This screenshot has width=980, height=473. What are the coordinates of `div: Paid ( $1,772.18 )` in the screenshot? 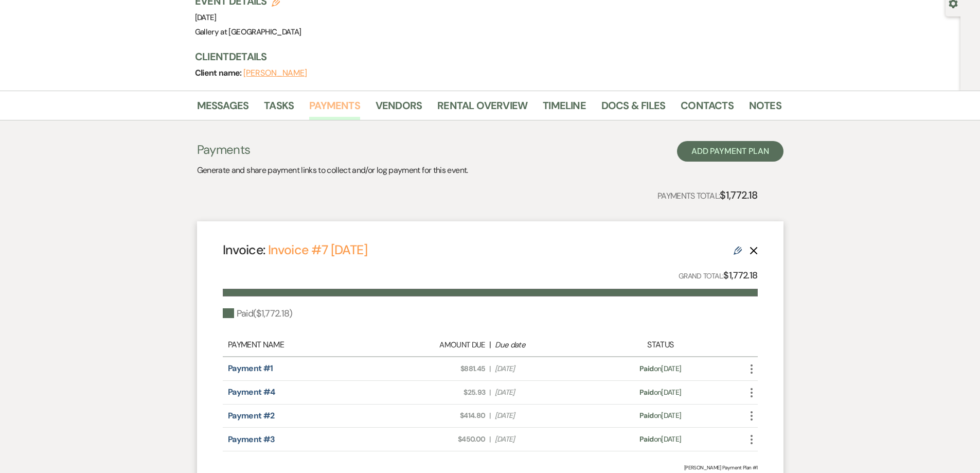 It's located at (257, 313).